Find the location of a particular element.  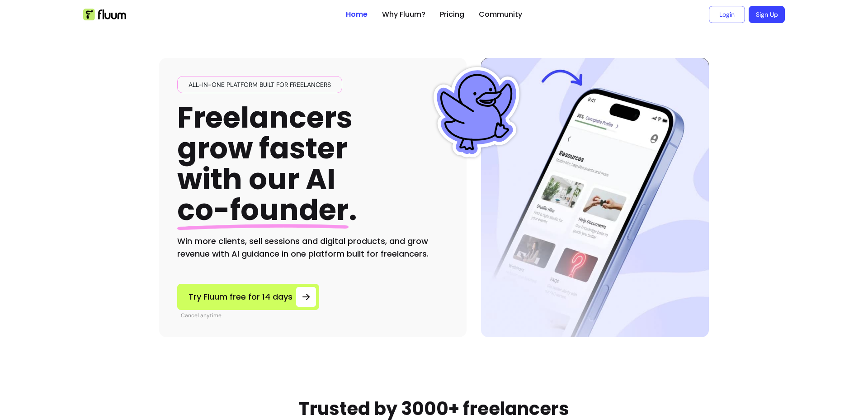

img: Hero is located at coordinates (595, 197).